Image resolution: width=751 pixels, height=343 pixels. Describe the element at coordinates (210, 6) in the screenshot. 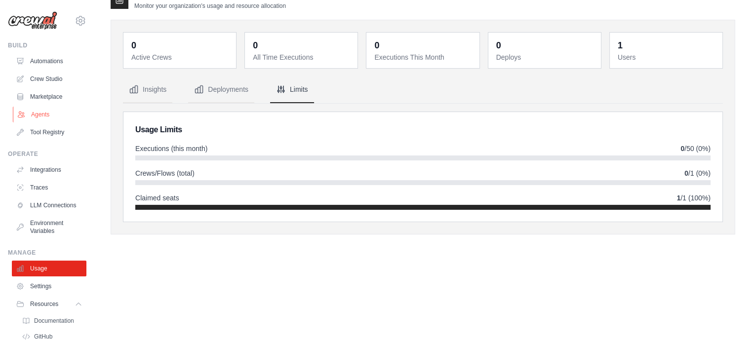

I see `p: Monitor your organization's usage and resource allocation` at that location.